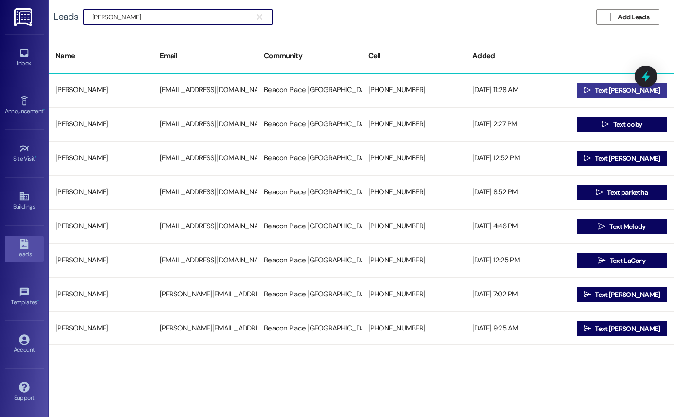  What do you see at coordinates (414, 56) in the screenshot?
I see `div: Cell` at bounding box center [414, 56].